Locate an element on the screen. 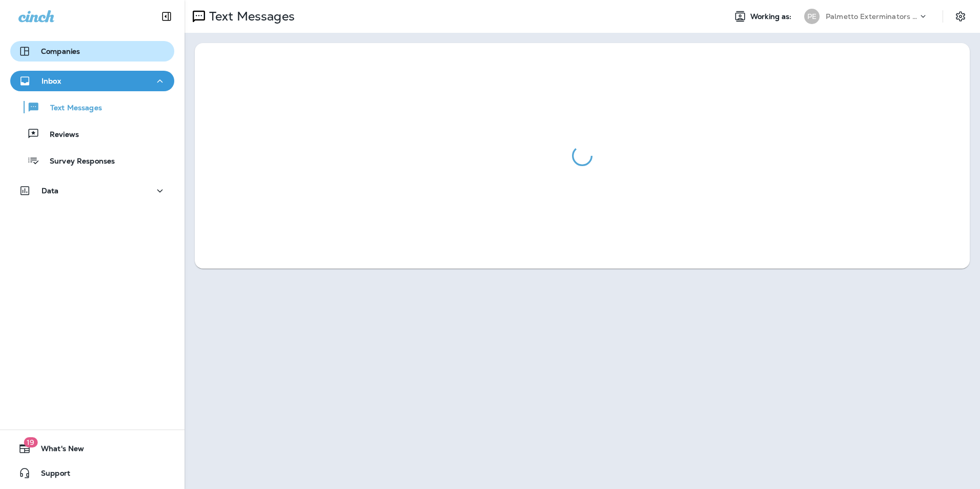  span: What's New is located at coordinates (58, 451).